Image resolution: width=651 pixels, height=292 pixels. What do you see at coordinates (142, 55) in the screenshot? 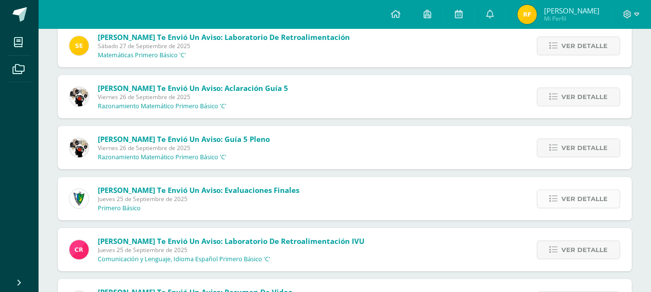
I see `p: Matemáticas Primero Básico 'C'` at bounding box center [142, 55].